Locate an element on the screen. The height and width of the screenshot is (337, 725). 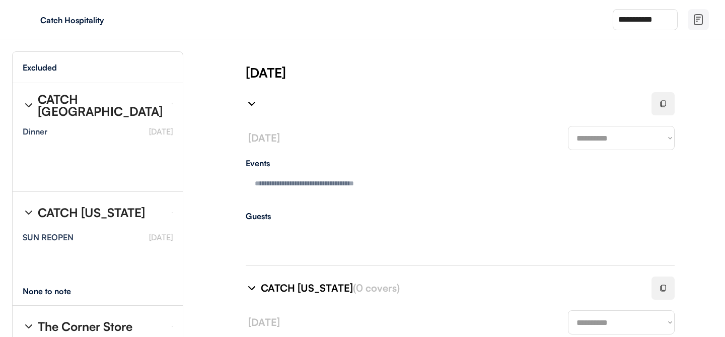
div: Excluded is located at coordinates (40, 67).